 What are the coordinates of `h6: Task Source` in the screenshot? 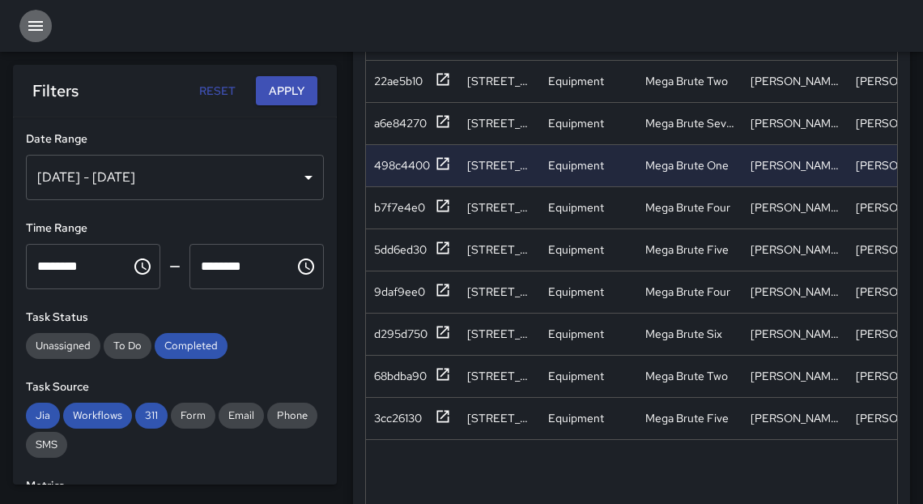 It's located at (175, 387).